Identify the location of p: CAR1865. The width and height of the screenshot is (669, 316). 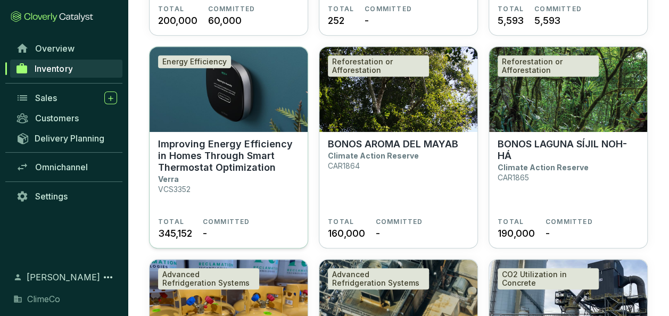
(513, 177).